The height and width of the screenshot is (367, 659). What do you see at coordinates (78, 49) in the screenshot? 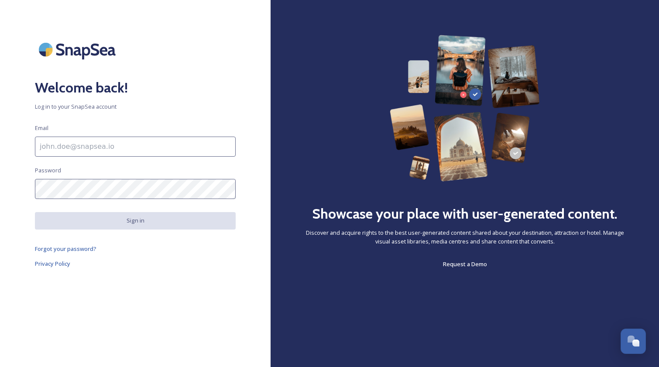
I see `img: SnapSea Logo` at bounding box center [78, 49].